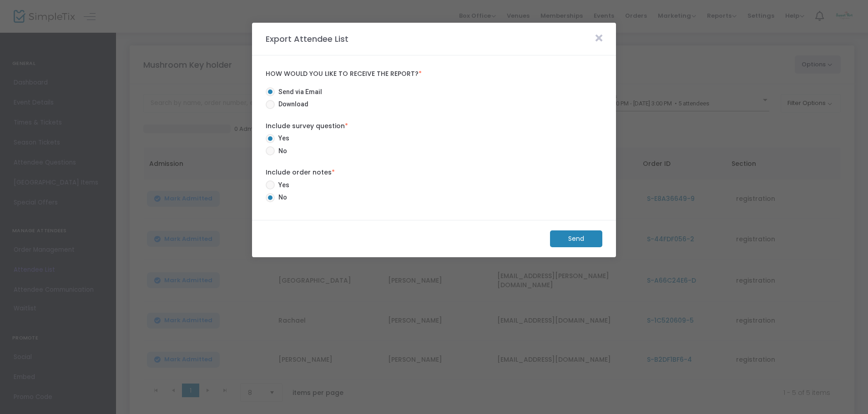  I want to click on m-panel-header: Export Attendee List, so click(434, 39).